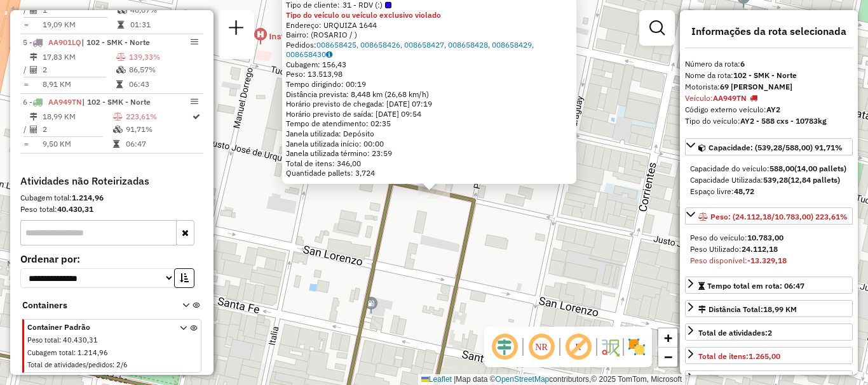 The width and height of the screenshot is (868, 385). What do you see at coordinates (610, 347) in the screenshot?
I see `img: Fluxo de ruas` at bounding box center [610, 347].